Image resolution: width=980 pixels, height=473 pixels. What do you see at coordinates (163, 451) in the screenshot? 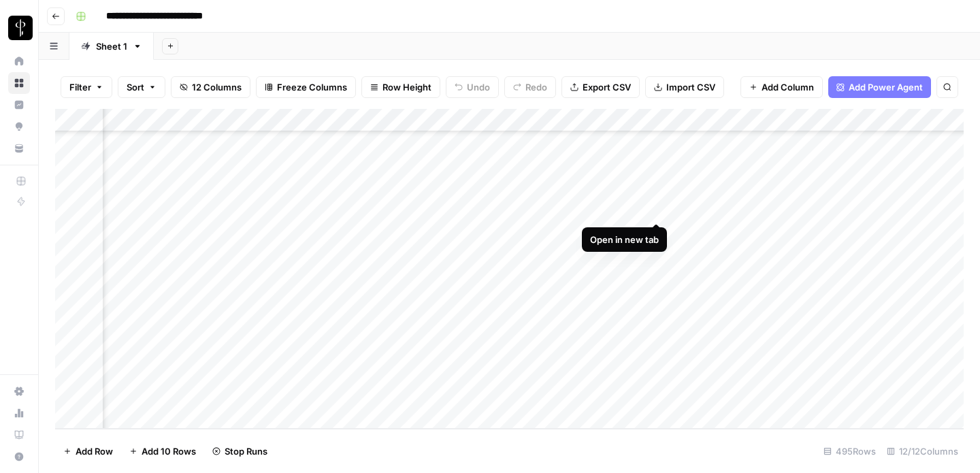
I see `button: Add 10 Rows` at bounding box center [163, 451].